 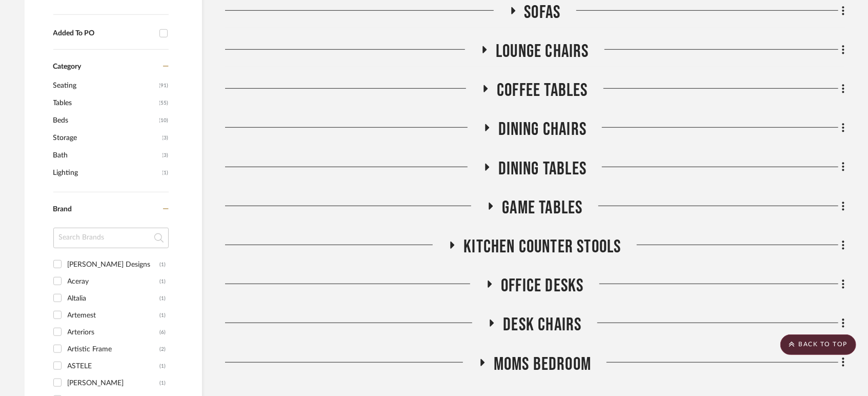 What do you see at coordinates (543, 129) in the screenshot?
I see `span: Dining Chairs` at bounding box center [543, 129].